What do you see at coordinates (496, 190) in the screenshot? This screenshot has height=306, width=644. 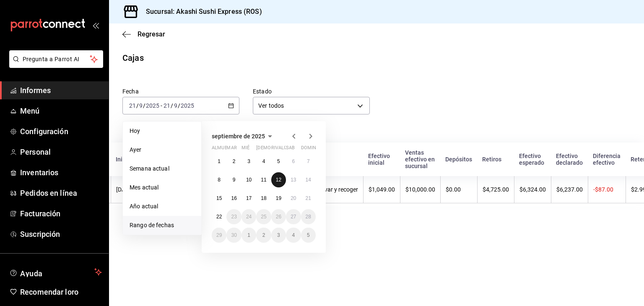 I see `font: $4,725.00` at bounding box center [496, 190].